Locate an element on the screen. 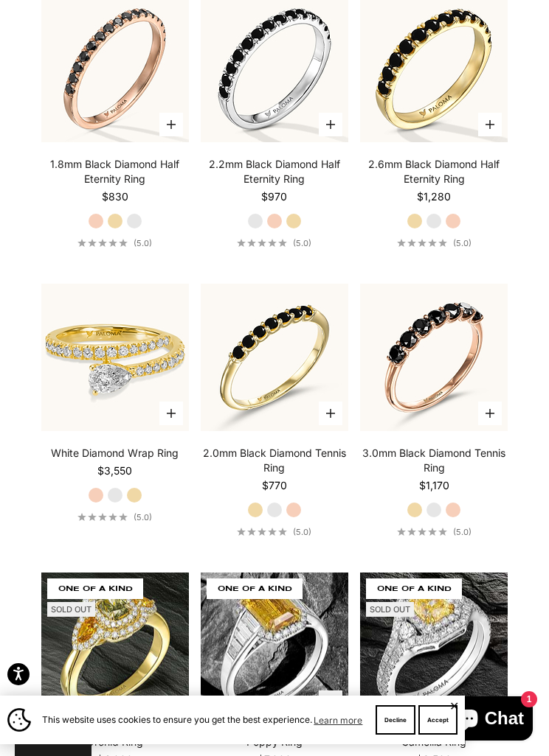 The width and height of the screenshot is (549, 756). button: Close is located at coordinates (454, 706).